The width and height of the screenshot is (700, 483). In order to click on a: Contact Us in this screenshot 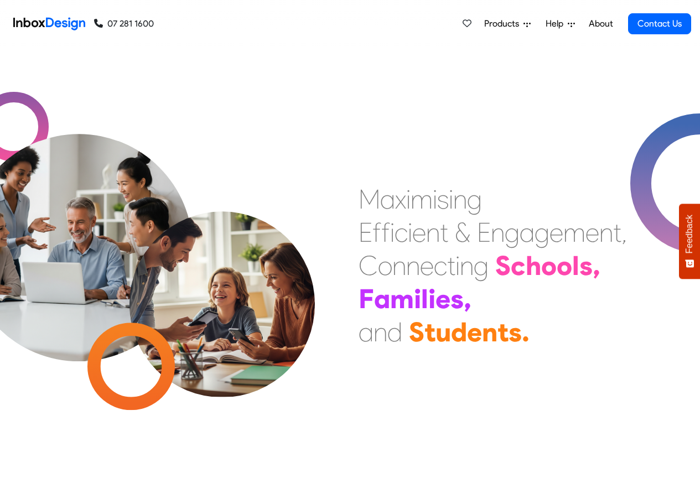, I will do `click(660, 24)`.